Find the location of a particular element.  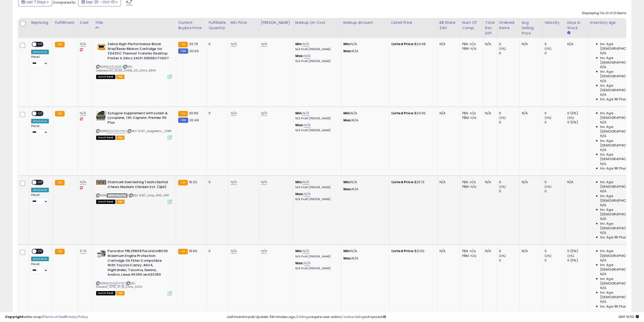

div: Avg Selling Price is located at coordinates (531, 28).